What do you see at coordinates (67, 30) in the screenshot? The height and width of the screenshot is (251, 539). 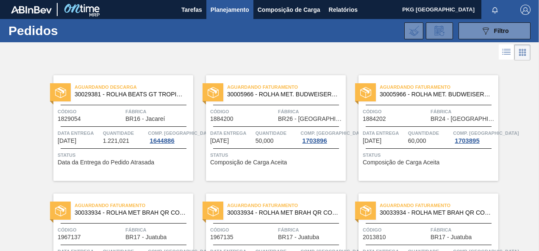 I see `h1: Pedidos` at bounding box center [67, 30].